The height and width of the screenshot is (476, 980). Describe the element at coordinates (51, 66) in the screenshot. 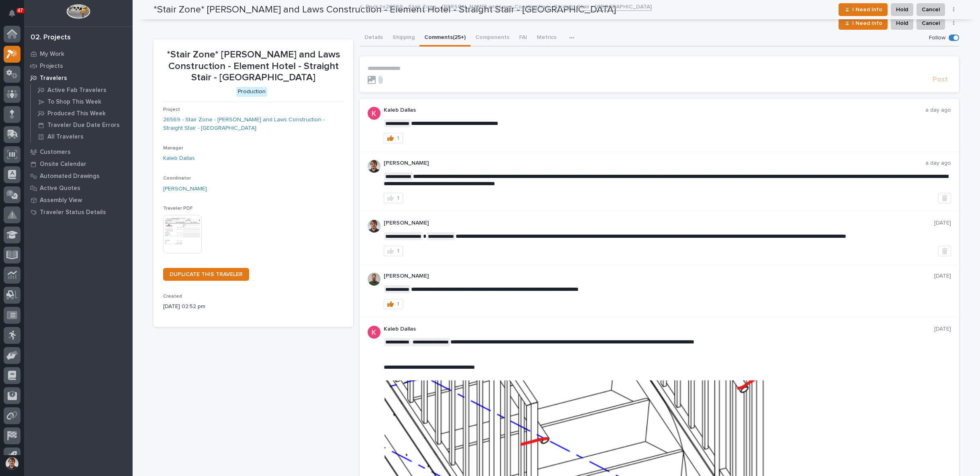

I see `p: Projects` at that location.